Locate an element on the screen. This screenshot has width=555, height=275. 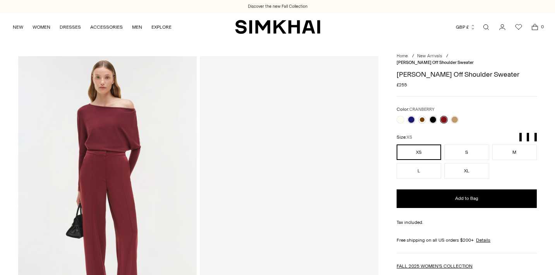
a: SIMKHAI is located at coordinates (278, 27).